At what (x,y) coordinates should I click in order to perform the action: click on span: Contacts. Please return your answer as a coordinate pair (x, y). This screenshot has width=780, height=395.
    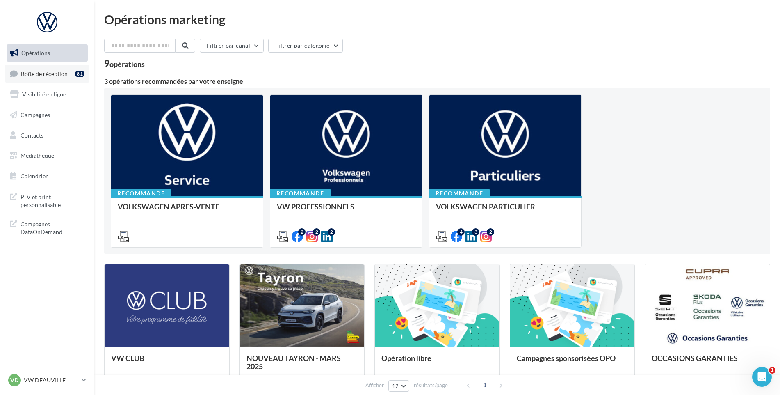
    Looking at the image, I should click on (32, 135).